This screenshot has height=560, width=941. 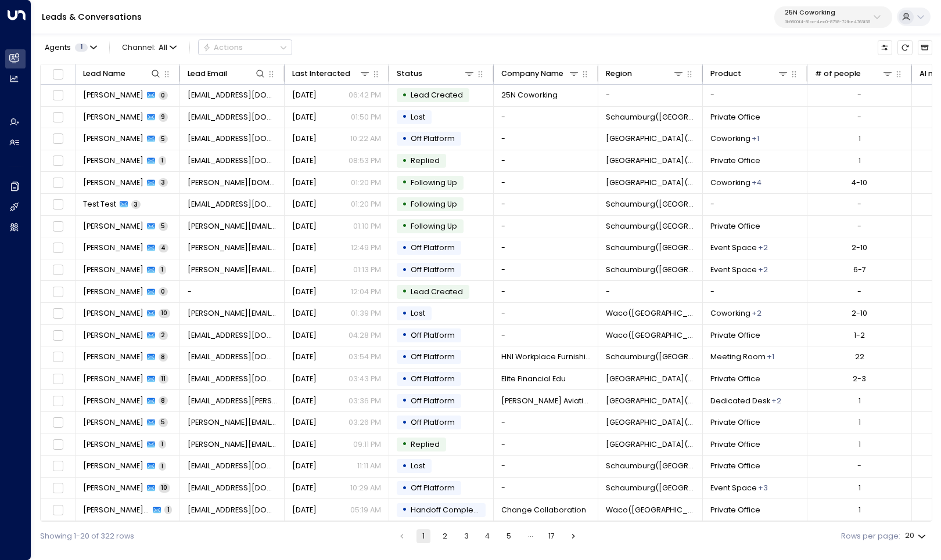 What do you see at coordinates (734, 269) in the screenshot?
I see `span: Event Space` at bounding box center [734, 269].